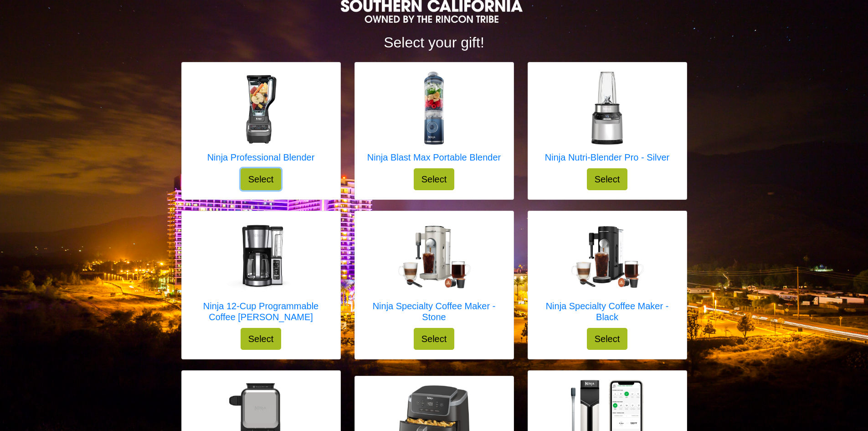 Image resolution: width=868 pixels, height=431 pixels. I want to click on img: Ninja Specialty Coffee Maker - Stone, so click(434, 257).